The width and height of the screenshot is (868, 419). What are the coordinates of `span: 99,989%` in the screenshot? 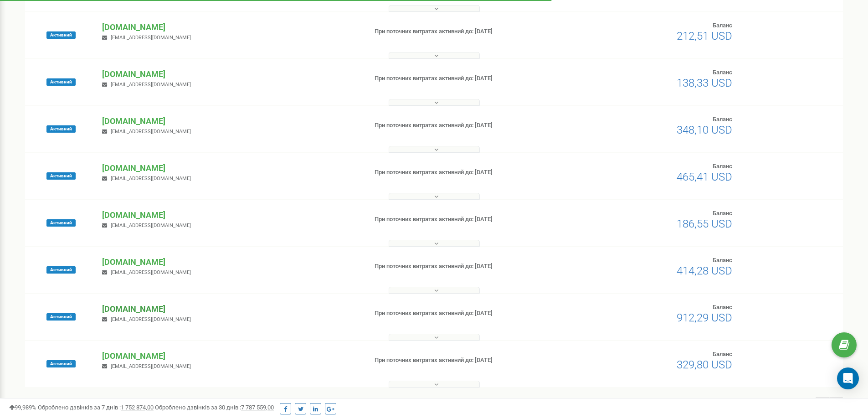 It's located at (23, 407).